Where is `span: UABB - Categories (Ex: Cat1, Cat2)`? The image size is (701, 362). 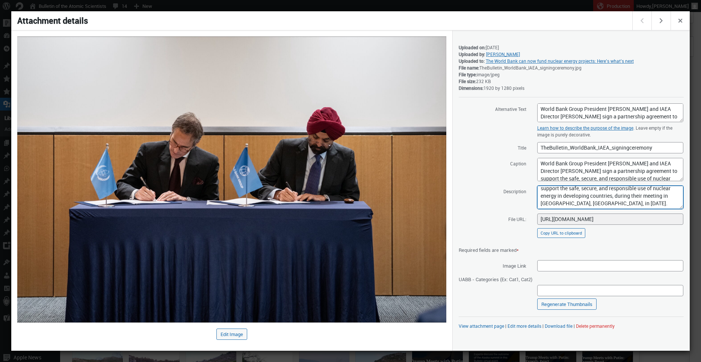
span: UABB - Categories (Ex: Cat1, Cat2) is located at coordinates (496, 279).